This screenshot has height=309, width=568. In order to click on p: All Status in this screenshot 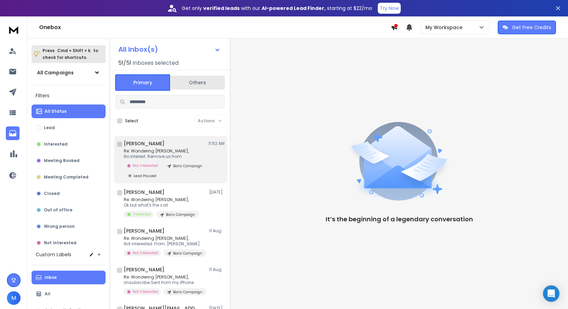, I will do `click(55, 111)`.